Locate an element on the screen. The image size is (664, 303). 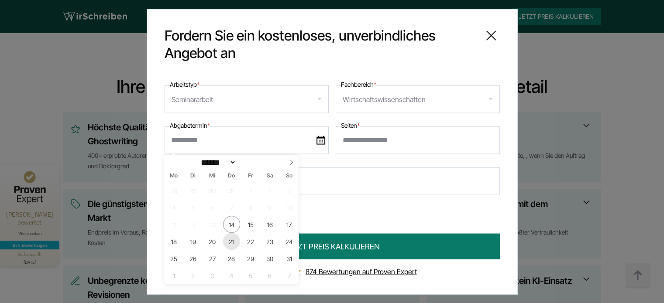
span: August 12, 2025 is located at coordinates (193, 224).